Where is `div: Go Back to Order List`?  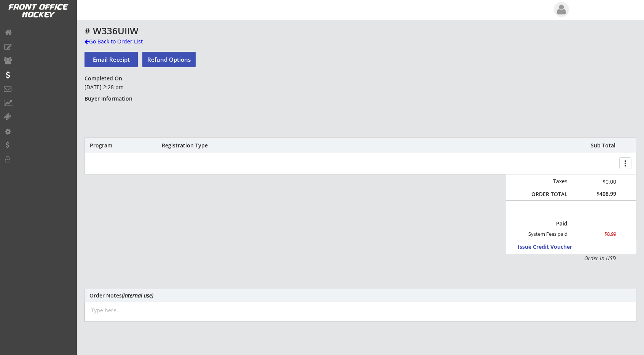 div: Go Back to Order List is located at coordinates (124, 42).